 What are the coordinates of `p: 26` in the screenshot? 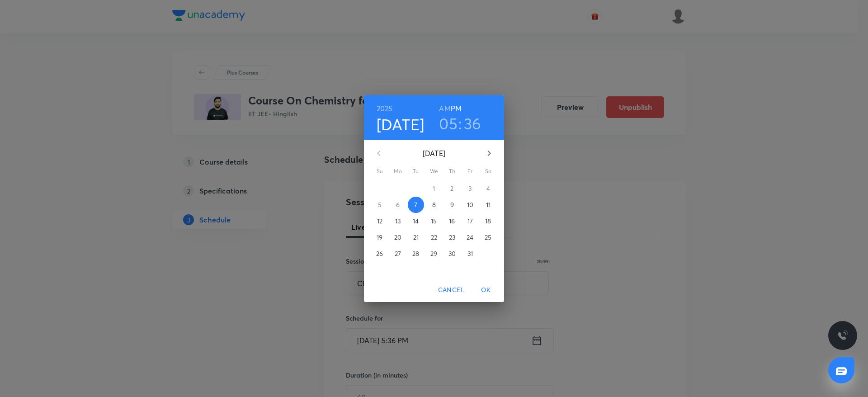 It's located at (379, 254).